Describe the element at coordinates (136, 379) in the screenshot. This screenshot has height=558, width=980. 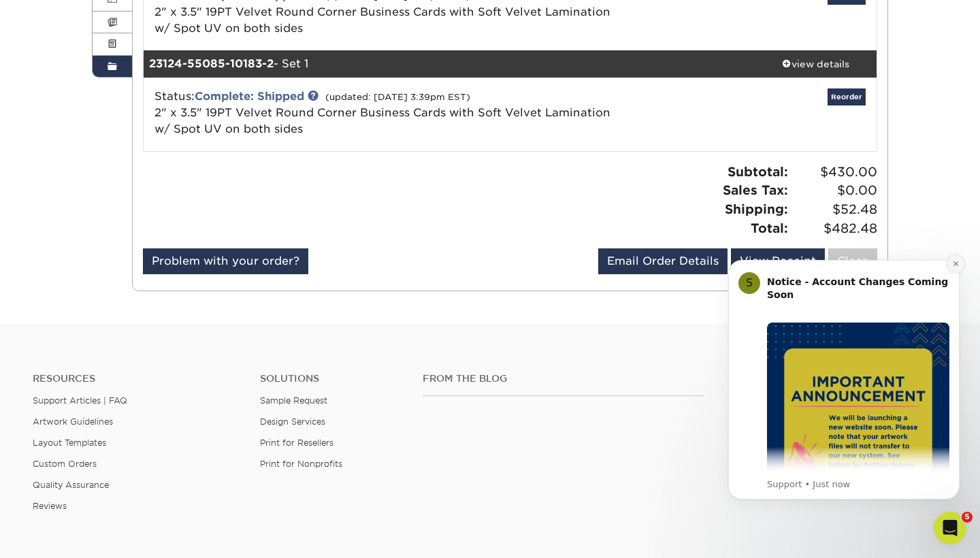
I see `h4: Resources` at that location.